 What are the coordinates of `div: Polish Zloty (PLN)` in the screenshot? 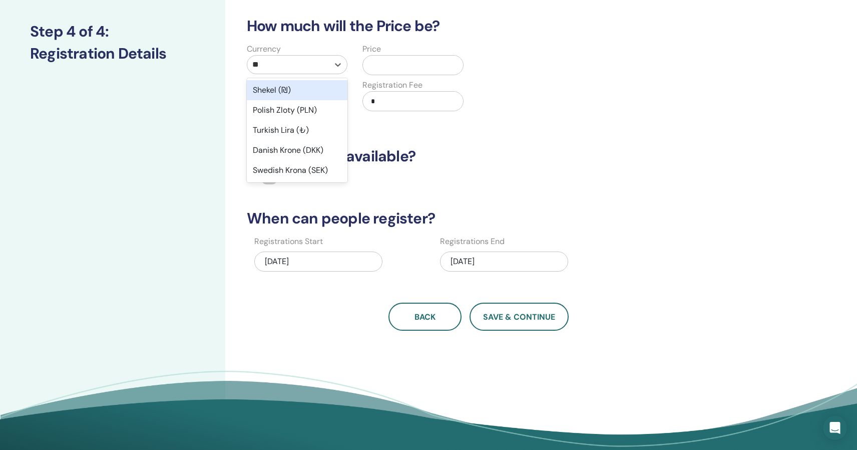 It's located at (297, 110).